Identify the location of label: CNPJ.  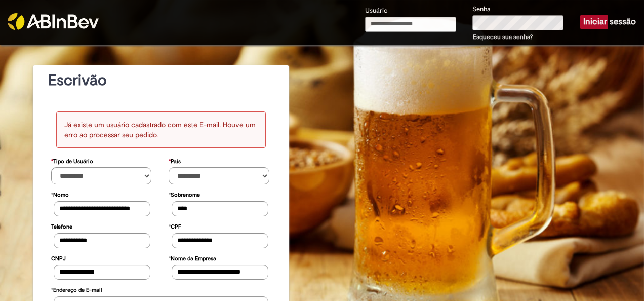
(58, 258).